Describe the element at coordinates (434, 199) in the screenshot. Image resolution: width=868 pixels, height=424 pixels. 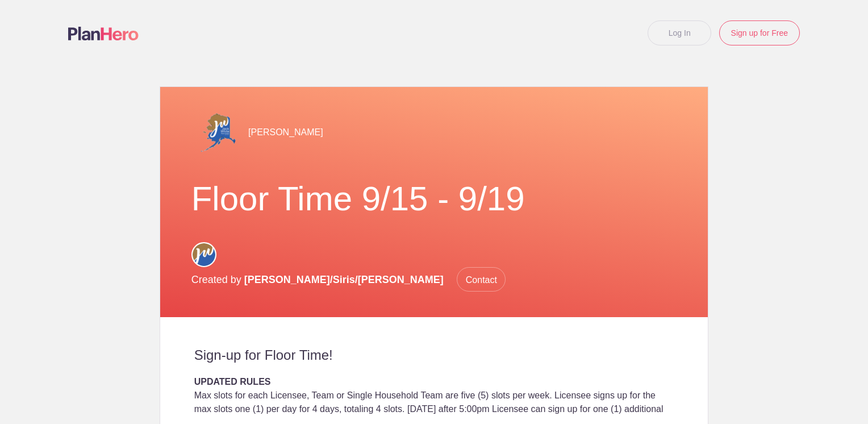
I see `h1: Floor Time 9/15 - 9/19` at that location.